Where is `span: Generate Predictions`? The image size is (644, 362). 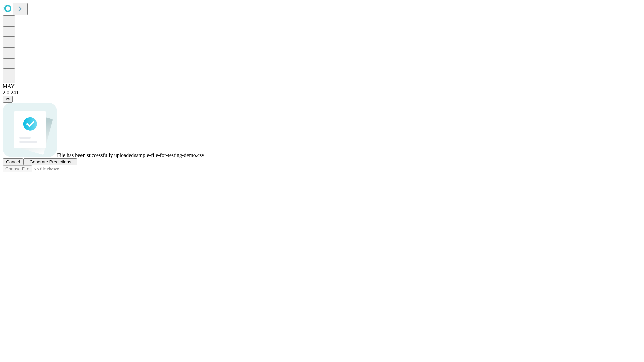
span: Generate Predictions is located at coordinates (50, 161).